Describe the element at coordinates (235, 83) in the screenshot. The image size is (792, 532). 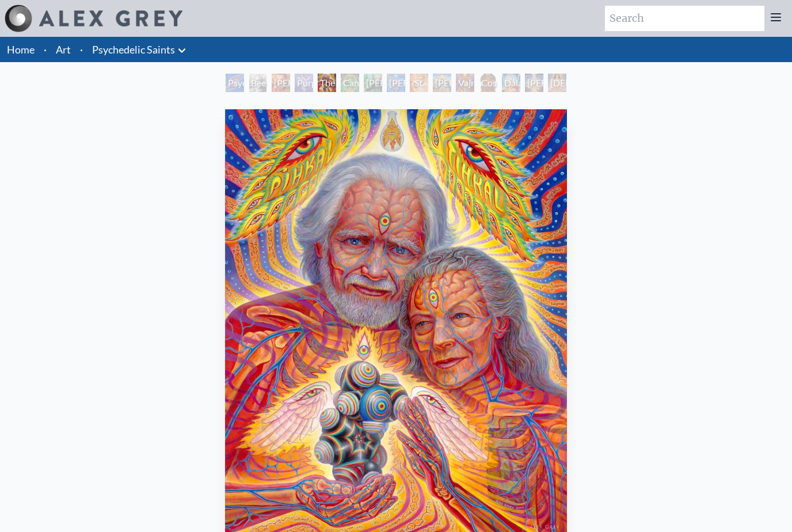
I see `div: Psychedelic Healing` at that location.